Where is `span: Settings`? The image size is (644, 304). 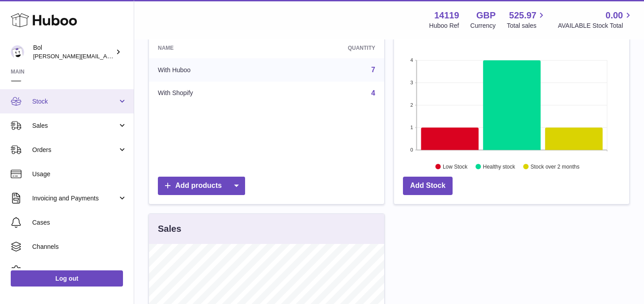 span: Settings is located at coordinates (80, 271).